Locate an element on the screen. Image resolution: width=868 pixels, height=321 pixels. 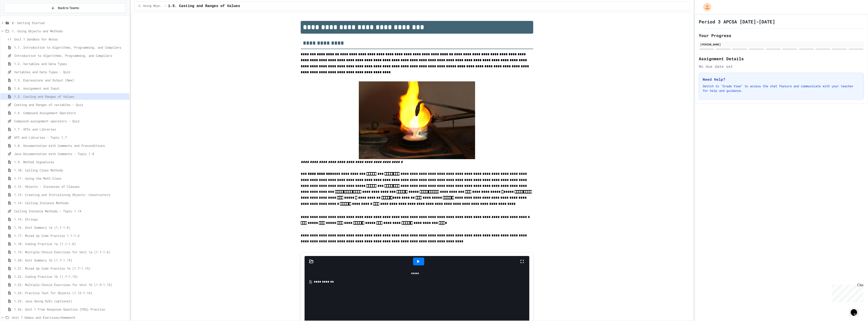
span: 1.21. Mixed Up Code Practice 1b (1.7-1.15) is located at coordinates (71, 268).